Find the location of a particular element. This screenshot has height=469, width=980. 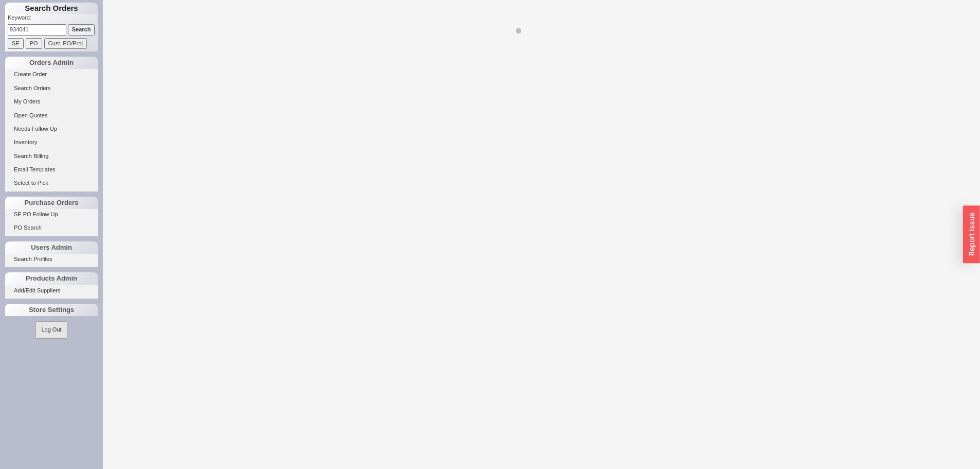

a: Create Order is located at coordinates (51, 74).